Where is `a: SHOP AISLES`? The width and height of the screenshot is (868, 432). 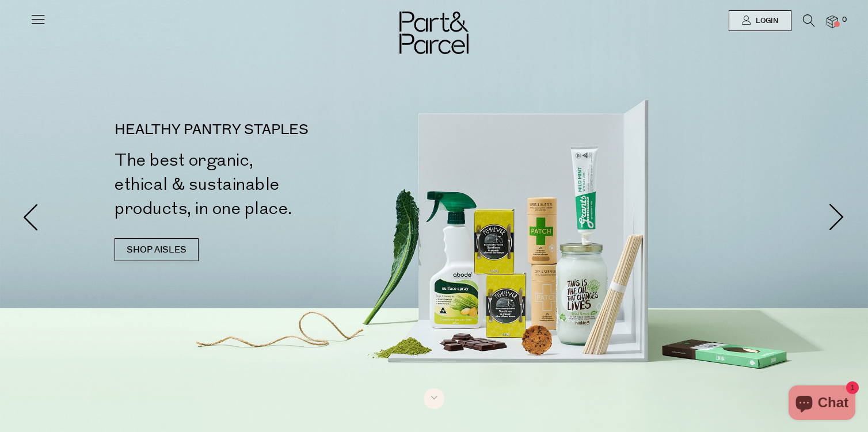 a: SHOP AISLES is located at coordinates (157, 250).